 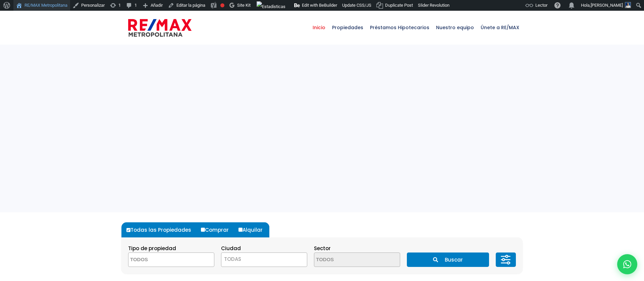 I want to click on input: Alquilar, so click(x=240, y=230).